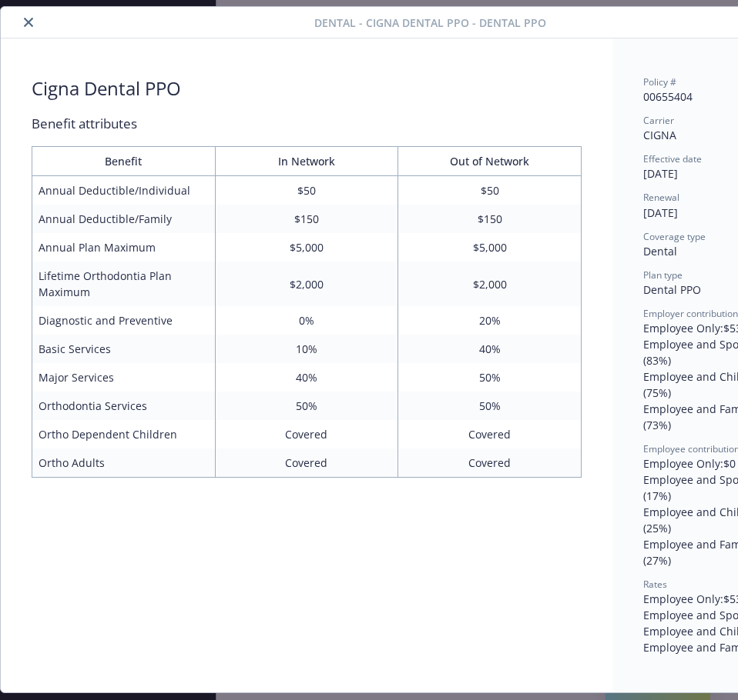 This screenshot has height=700, width=738. What do you see at coordinates (674, 236) in the screenshot?
I see `span: Coverage type` at bounding box center [674, 236].